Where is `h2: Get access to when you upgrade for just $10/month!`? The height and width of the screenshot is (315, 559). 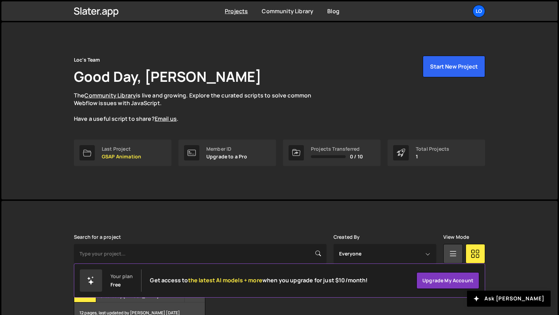 h2: Get access to when you upgrade for just $10/month! is located at coordinates (259, 280).